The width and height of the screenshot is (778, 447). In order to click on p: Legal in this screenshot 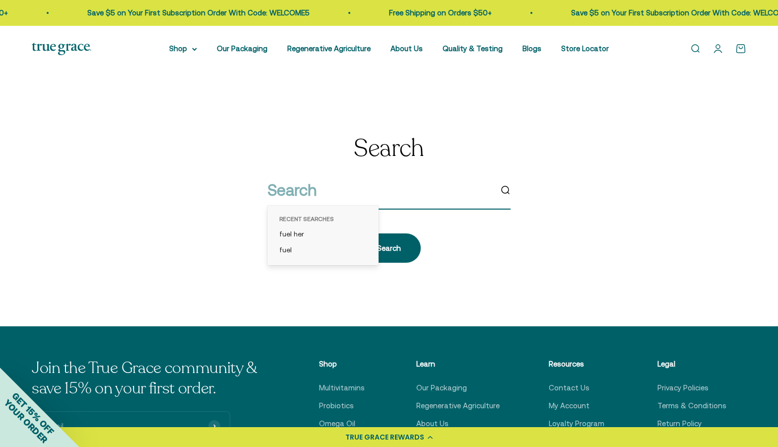, I will do `click(692, 364)`.